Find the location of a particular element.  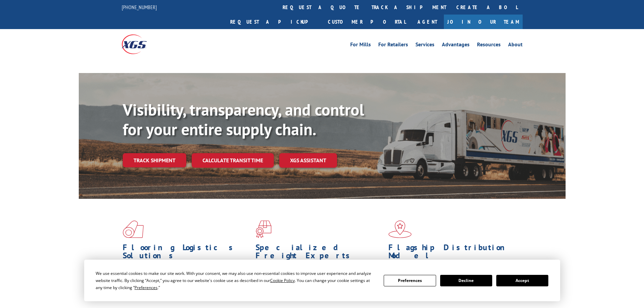

a: Advantages is located at coordinates (456, 46).